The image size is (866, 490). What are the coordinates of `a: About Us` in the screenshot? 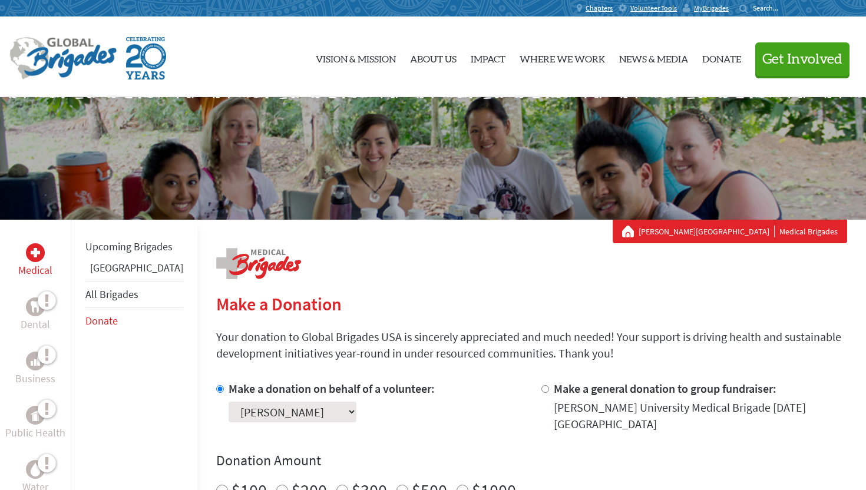 It's located at (433, 57).